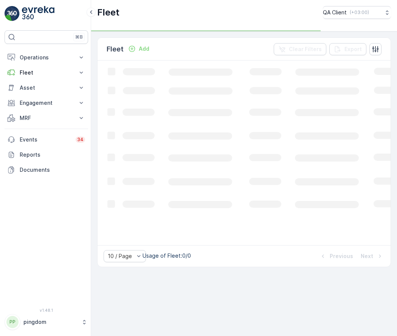 The image size is (397, 336). I want to click on button: QA Client(+03:00), so click(357, 12).